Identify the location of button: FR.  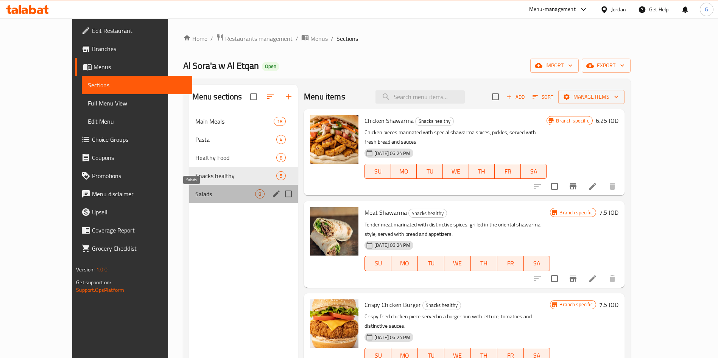
(511, 264).